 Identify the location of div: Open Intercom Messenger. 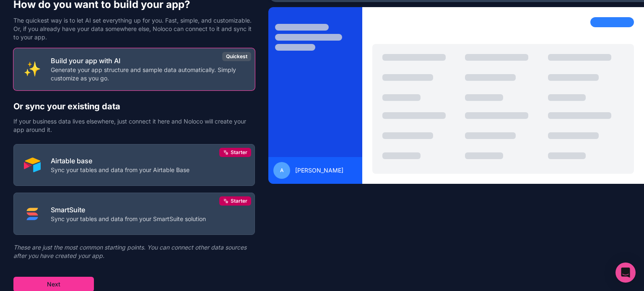
(625, 273).